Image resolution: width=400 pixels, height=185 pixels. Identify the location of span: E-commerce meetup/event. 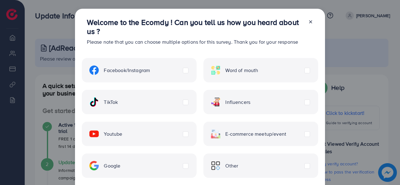
(256, 134).